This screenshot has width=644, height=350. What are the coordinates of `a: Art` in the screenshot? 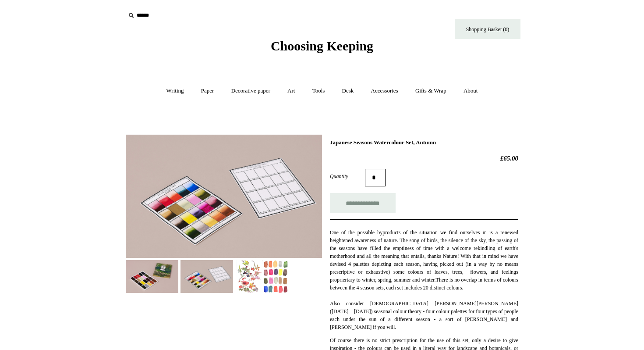 It's located at (291, 91).